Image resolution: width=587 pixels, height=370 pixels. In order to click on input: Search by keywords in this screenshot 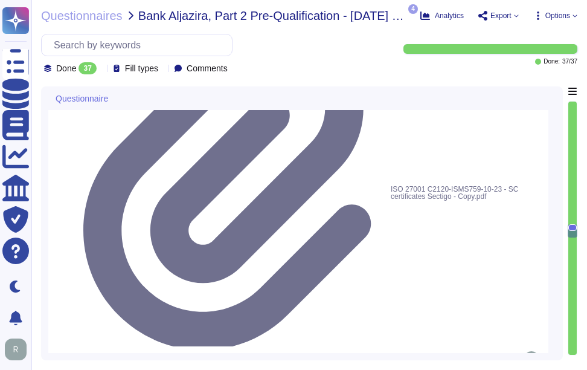, I will do `click(140, 45)`.